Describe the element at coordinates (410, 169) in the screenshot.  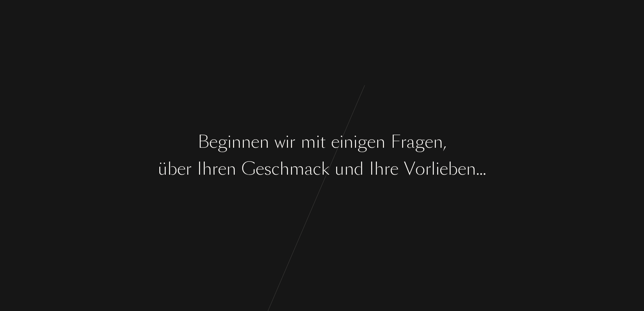
I see `div: V` at that location.